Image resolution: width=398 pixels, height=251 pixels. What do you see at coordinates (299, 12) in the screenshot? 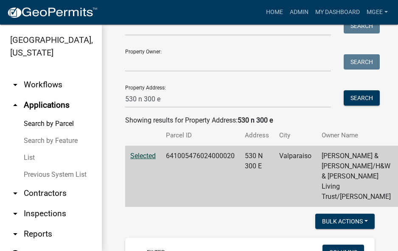
I see `a: Admin` at bounding box center [299, 12].